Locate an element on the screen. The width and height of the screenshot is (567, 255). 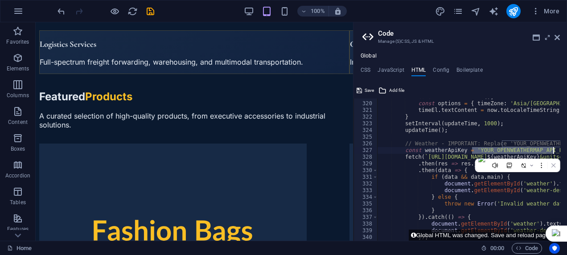
button: undo is located at coordinates (61, 11).